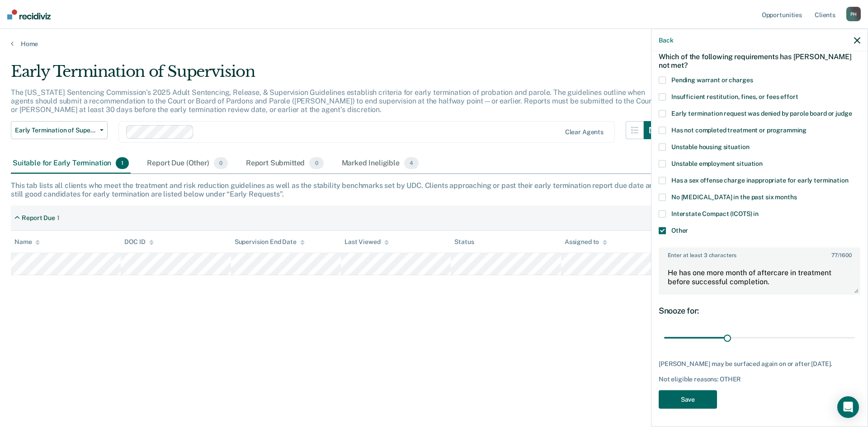 The width and height of the screenshot is (868, 427). Describe the element at coordinates (434, 44) in the screenshot. I see `a: Home` at that location.